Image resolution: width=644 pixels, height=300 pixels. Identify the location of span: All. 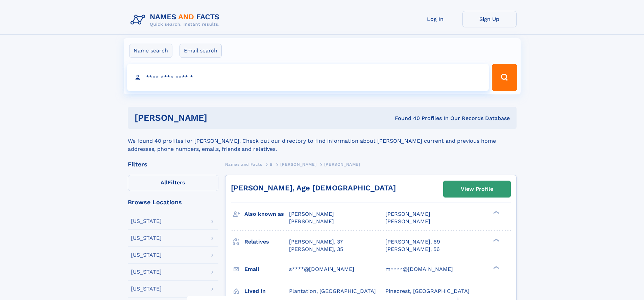
(164, 182).